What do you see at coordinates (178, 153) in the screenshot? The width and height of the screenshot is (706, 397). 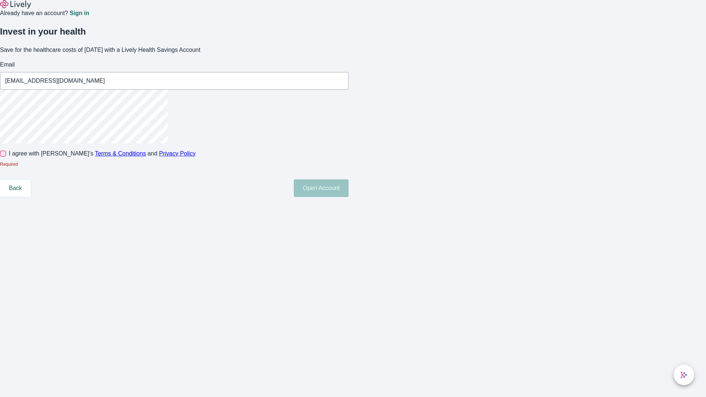 I see `a: Privacy Policy` at bounding box center [178, 153].